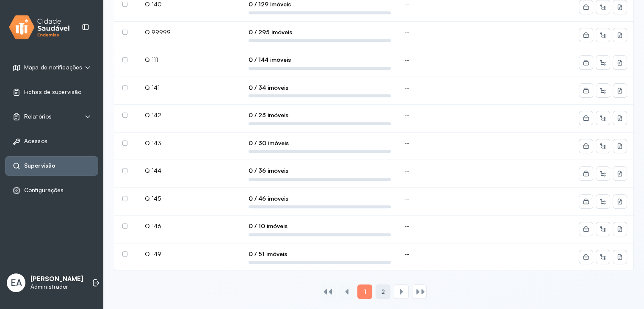  I want to click on a: Acessos, so click(52, 141).